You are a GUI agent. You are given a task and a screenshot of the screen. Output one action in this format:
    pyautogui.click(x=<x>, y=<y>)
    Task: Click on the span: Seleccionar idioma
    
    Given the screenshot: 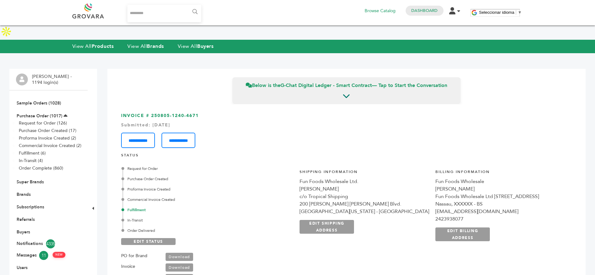 What is the action you would take?
    pyautogui.click(x=497, y=12)
    